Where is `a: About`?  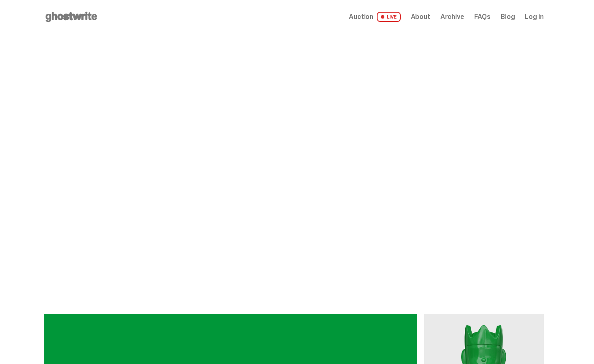
a: About is located at coordinates (421, 17).